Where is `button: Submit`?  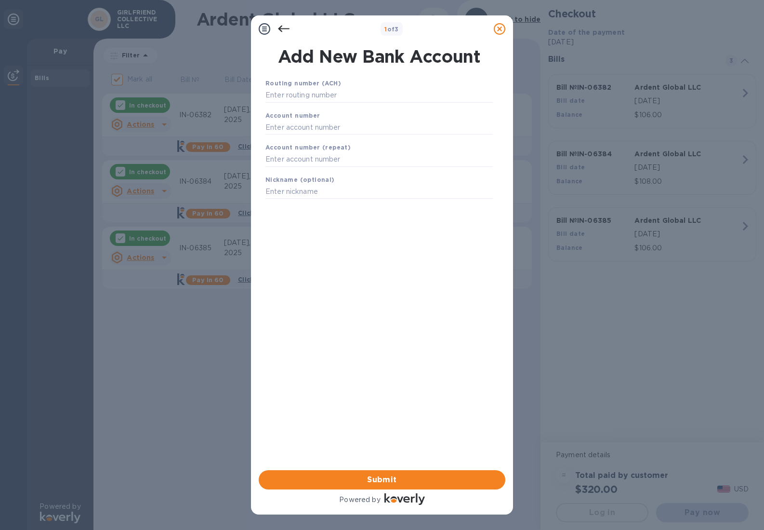 button: Submit is located at coordinates (382, 480).